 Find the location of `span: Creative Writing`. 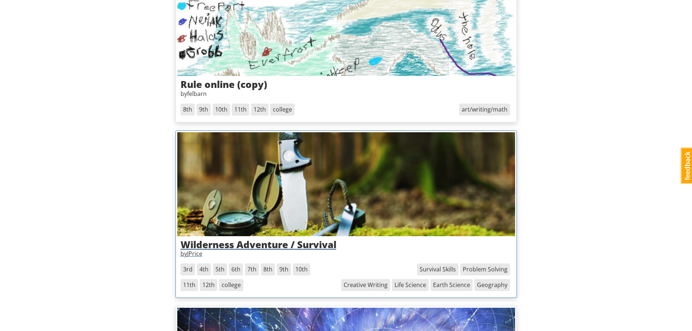

span: Creative Writing is located at coordinates (365, 285).